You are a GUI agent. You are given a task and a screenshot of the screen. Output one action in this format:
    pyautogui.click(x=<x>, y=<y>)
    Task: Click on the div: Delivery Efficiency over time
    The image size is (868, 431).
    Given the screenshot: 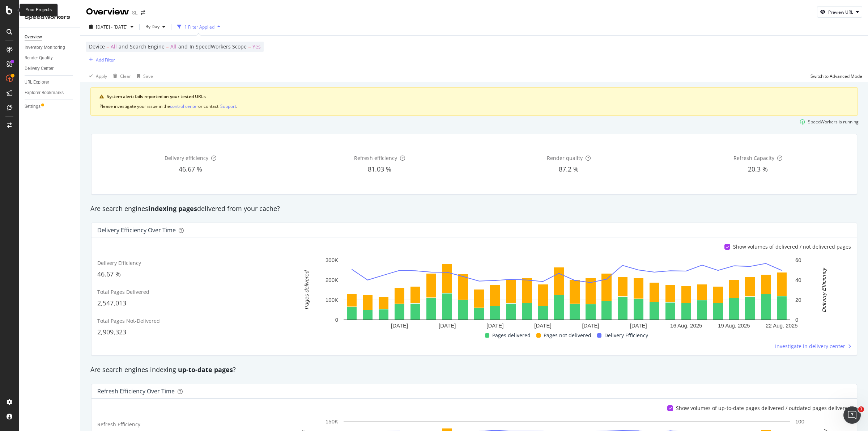 What is the action you would take?
    pyautogui.click(x=136, y=230)
    